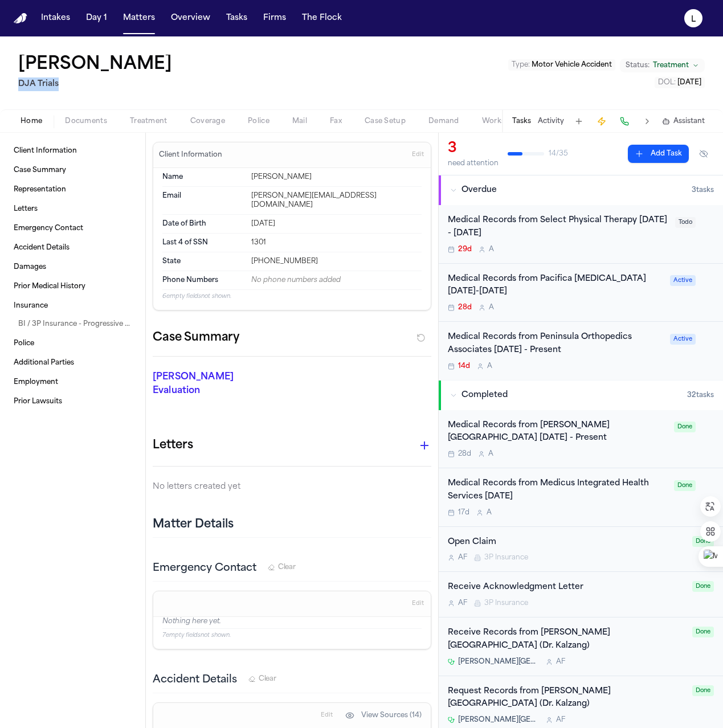 The width and height of the screenshot is (723, 728). I want to click on span: 14 / 35, so click(559, 154).